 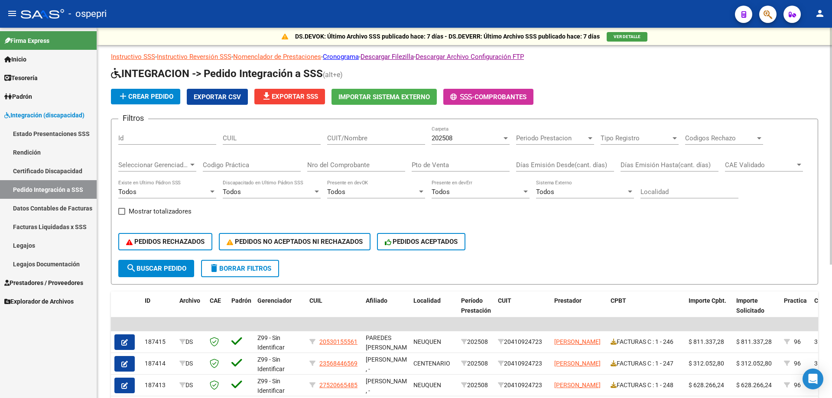 What do you see at coordinates (442, 138) in the screenshot?
I see `span: 202508` at bounding box center [442, 138].